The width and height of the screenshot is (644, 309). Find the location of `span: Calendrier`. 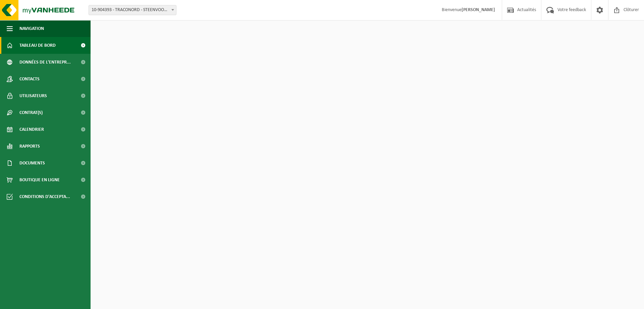

span: Calendrier is located at coordinates (32, 129).